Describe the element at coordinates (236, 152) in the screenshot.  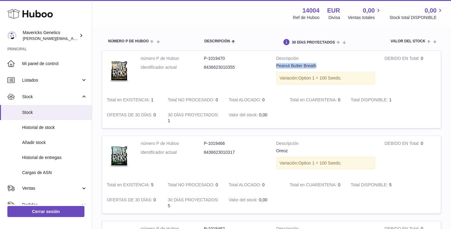
I see `dd: 8436623010317` at that location.